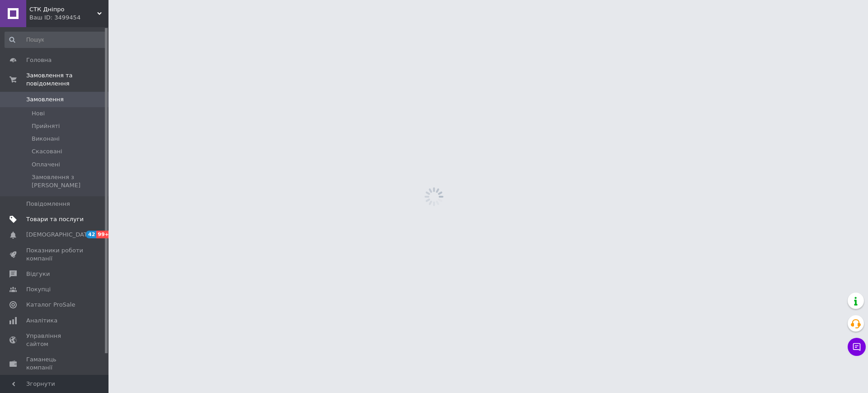 Image resolution: width=868 pixels, height=393 pixels. I want to click on span: Виконані, so click(46, 139).